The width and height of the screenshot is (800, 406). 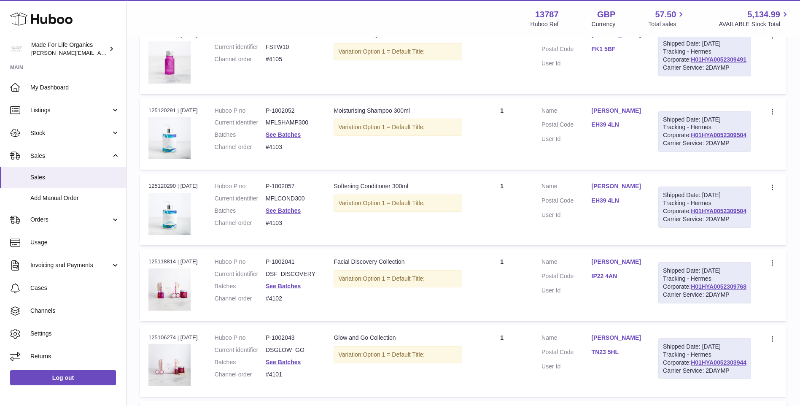 What do you see at coordinates (63, 378) in the screenshot?
I see `a: Log out` at bounding box center [63, 378].